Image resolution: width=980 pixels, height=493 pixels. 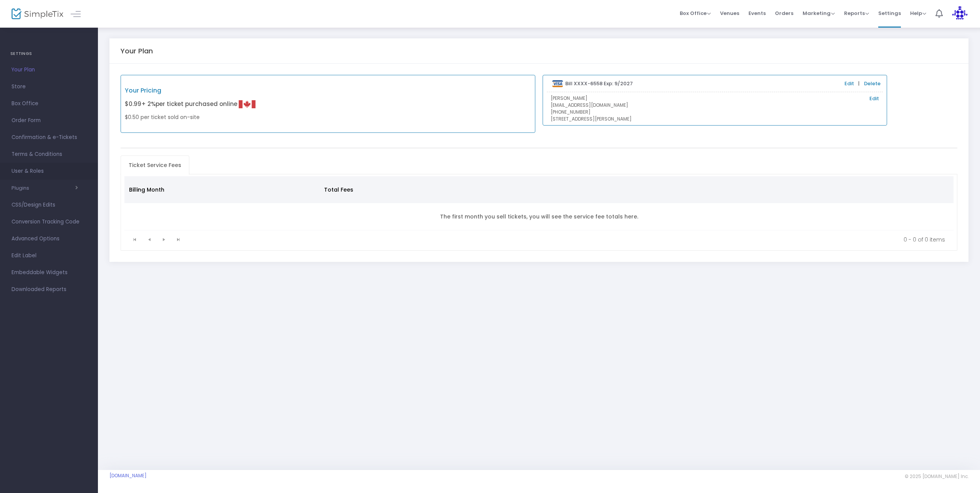 I want to click on span: Reports, so click(x=857, y=13).